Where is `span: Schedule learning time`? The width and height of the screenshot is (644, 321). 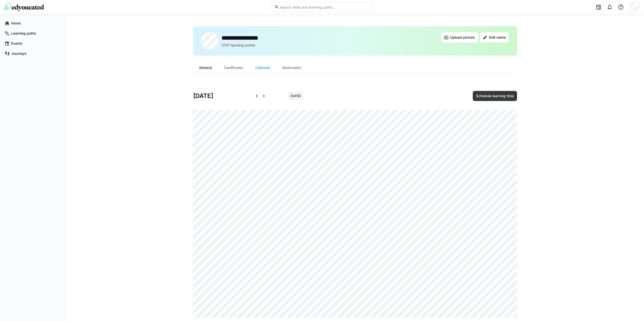
span: Schedule learning time is located at coordinates (495, 96).